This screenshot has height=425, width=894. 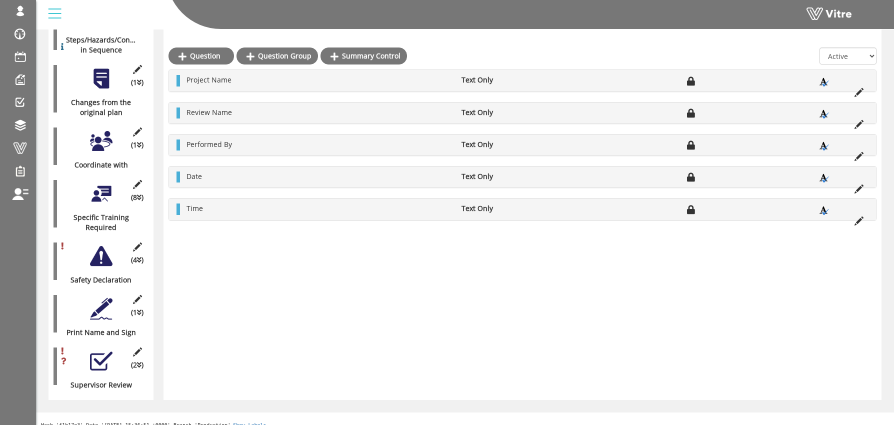 I want to click on span: Review Name, so click(x=209, y=112).